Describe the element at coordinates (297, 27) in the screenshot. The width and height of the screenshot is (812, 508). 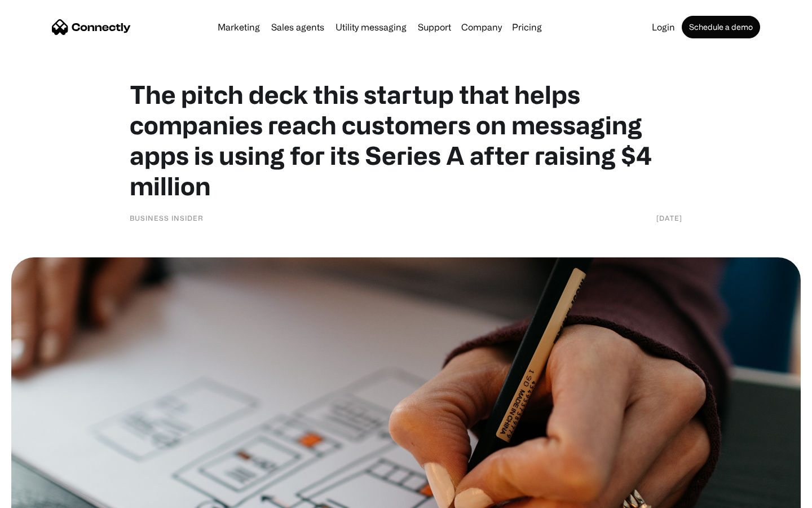
I see `a: Sales agents` at that location.